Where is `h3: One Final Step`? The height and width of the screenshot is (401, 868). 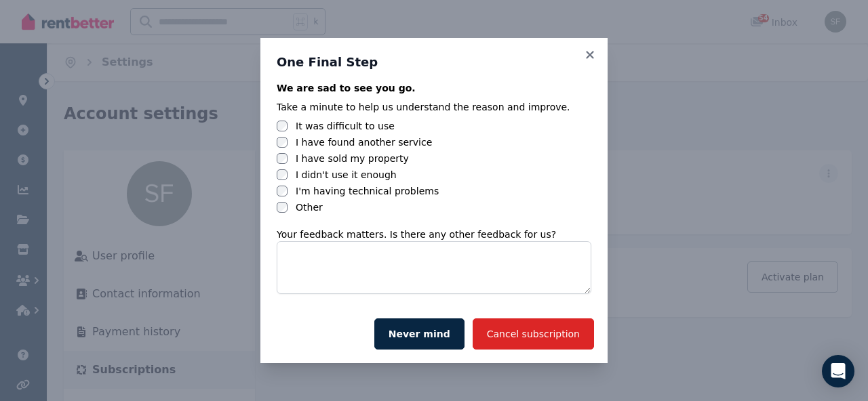 h3: One Final Step is located at coordinates (434, 62).